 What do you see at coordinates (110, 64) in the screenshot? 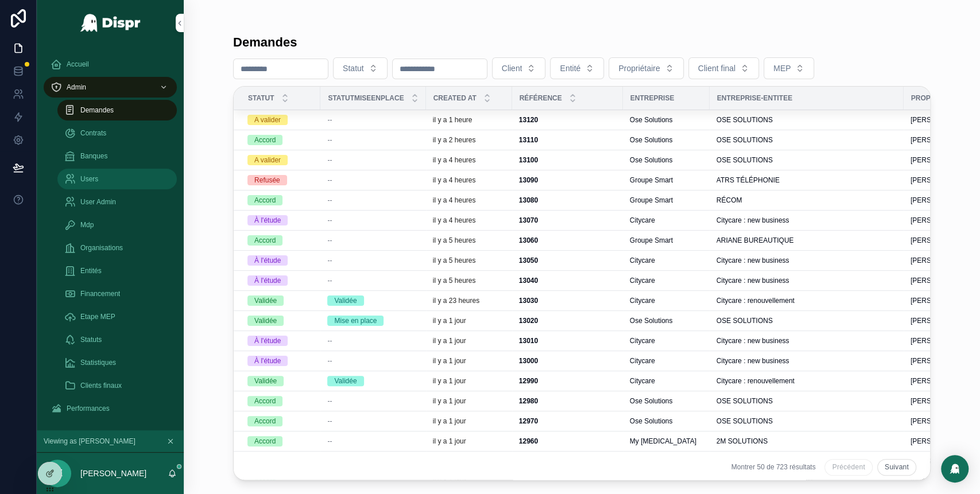
I see `a: Accueil` at bounding box center [110, 64].